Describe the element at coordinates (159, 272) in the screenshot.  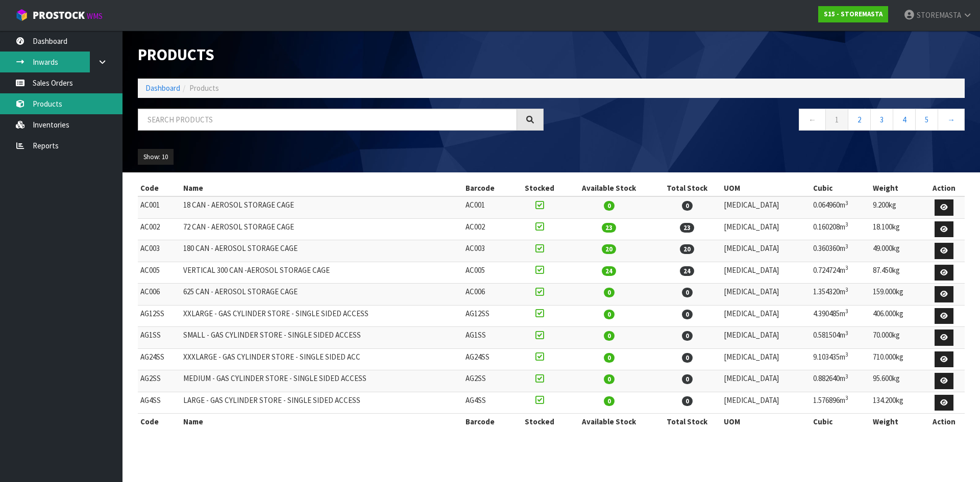
I see `td: AC005` at that location.